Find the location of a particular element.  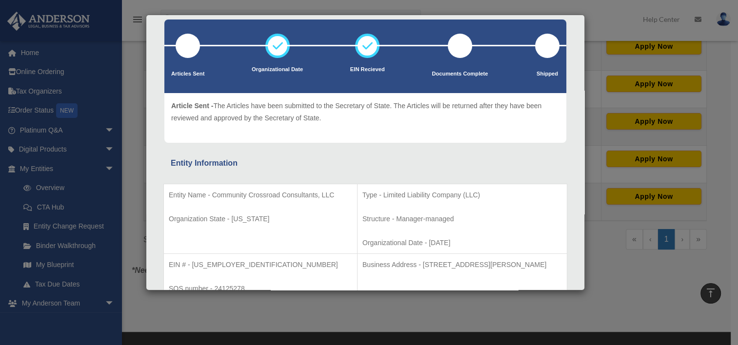

p: The Articles have been submitted to the Secretary of State. The Articles will be returned after t... is located at coordinates (365, 112).